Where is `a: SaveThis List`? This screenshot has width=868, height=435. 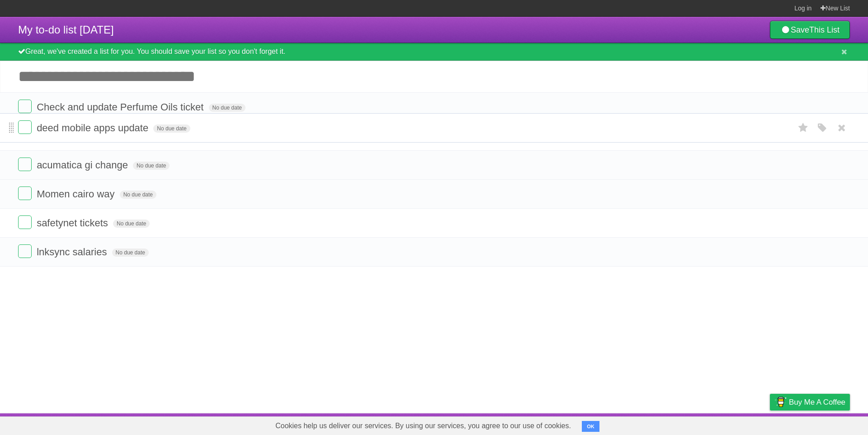
a: SaveThis List is located at coordinates (810, 30).